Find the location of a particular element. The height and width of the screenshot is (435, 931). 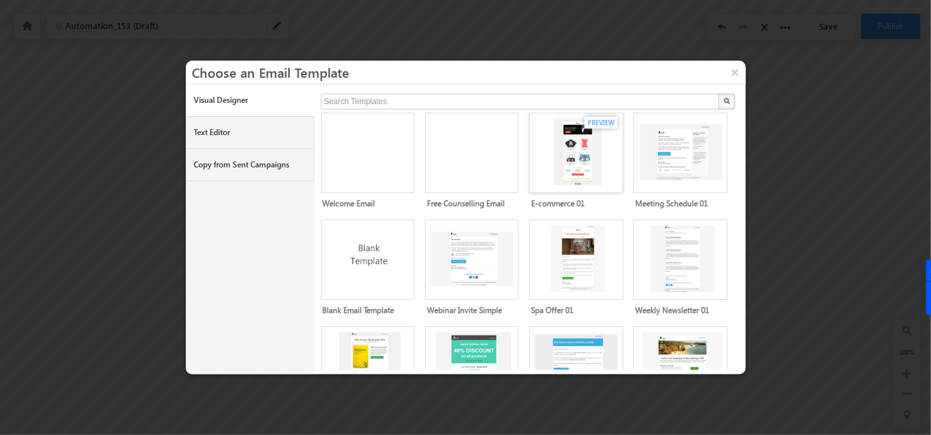

a: Welcome Email is located at coordinates (349, 203).